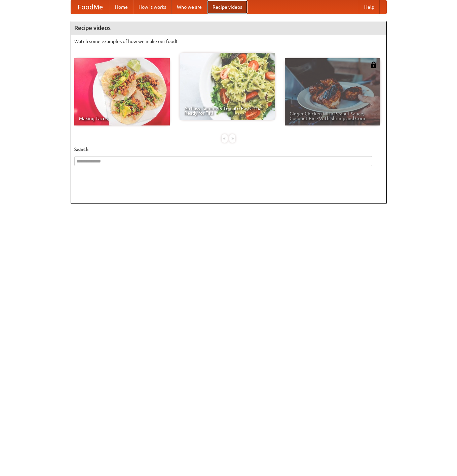  Describe the element at coordinates (122, 119) in the screenshot. I see `span: Making Tacos` at that location.